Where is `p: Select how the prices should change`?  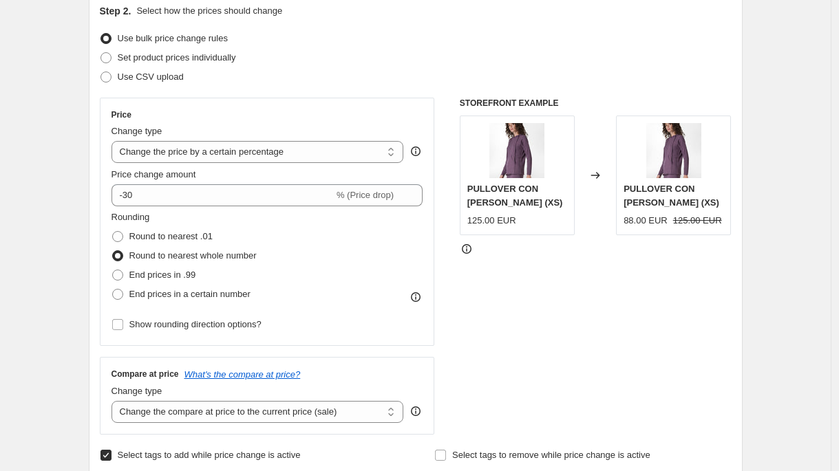
p: Select how the prices should change is located at coordinates (209, 11).